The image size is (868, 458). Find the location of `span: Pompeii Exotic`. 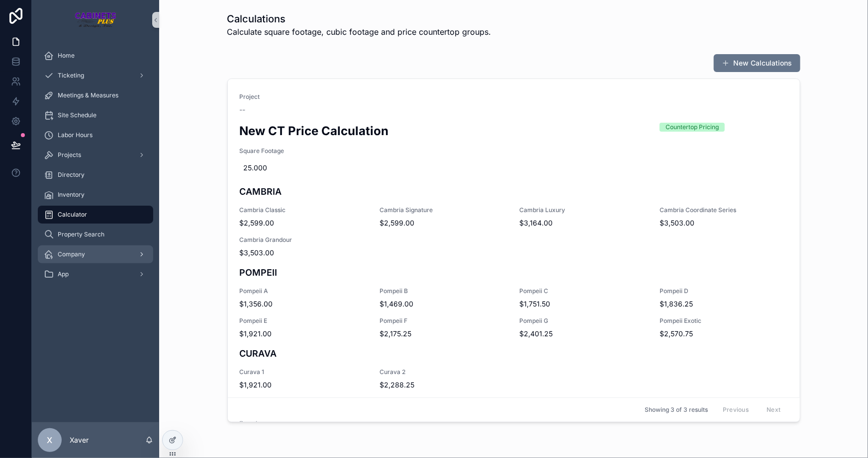

span: Pompeii Exotic is located at coordinates (724, 321).